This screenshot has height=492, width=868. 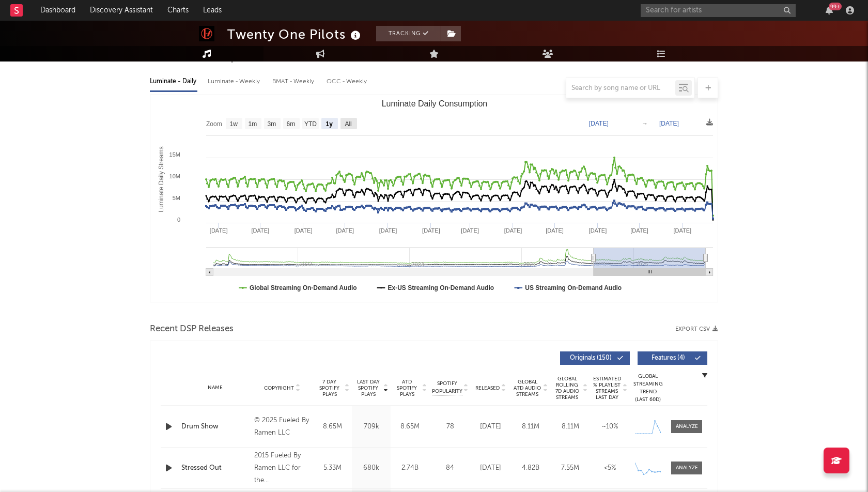 I want to click on div: Luminate - Daily, so click(x=173, y=82).